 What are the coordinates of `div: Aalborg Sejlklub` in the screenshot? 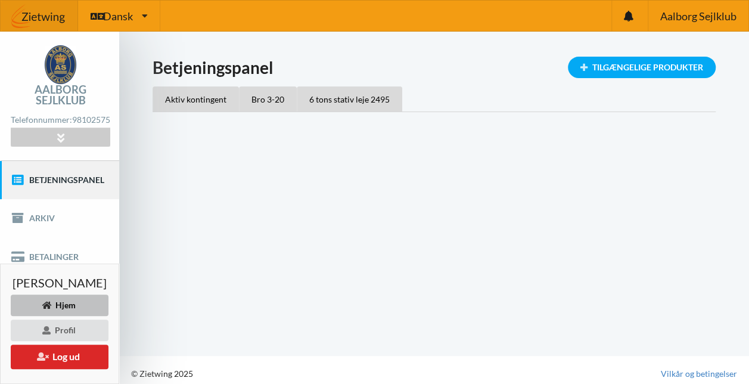 It's located at (60, 95).